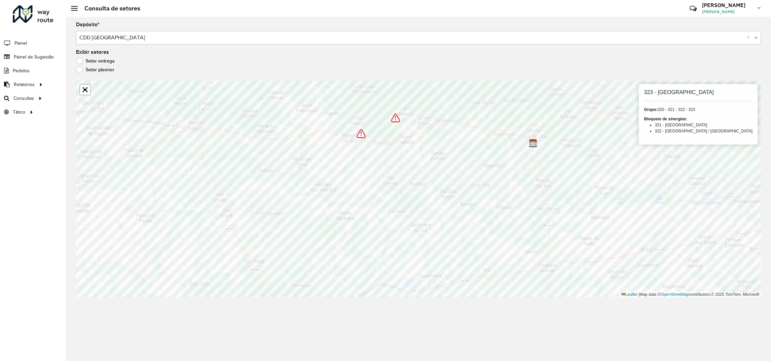 Image resolution: width=771 pixels, height=361 pixels. What do you see at coordinates (24, 84) in the screenshot?
I see `span: Relatórios` at bounding box center [24, 84].